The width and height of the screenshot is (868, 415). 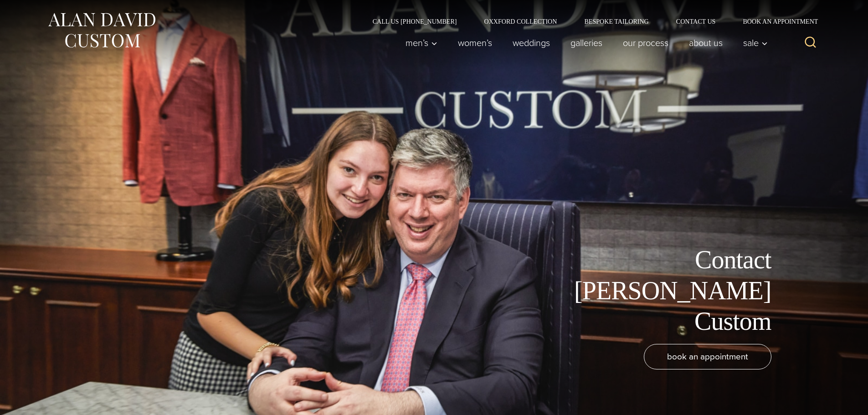 What do you see at coordinates (590, 21) in the screenshot?
I see `nav: Secondary Navigation` at bounding box center [590, 21].